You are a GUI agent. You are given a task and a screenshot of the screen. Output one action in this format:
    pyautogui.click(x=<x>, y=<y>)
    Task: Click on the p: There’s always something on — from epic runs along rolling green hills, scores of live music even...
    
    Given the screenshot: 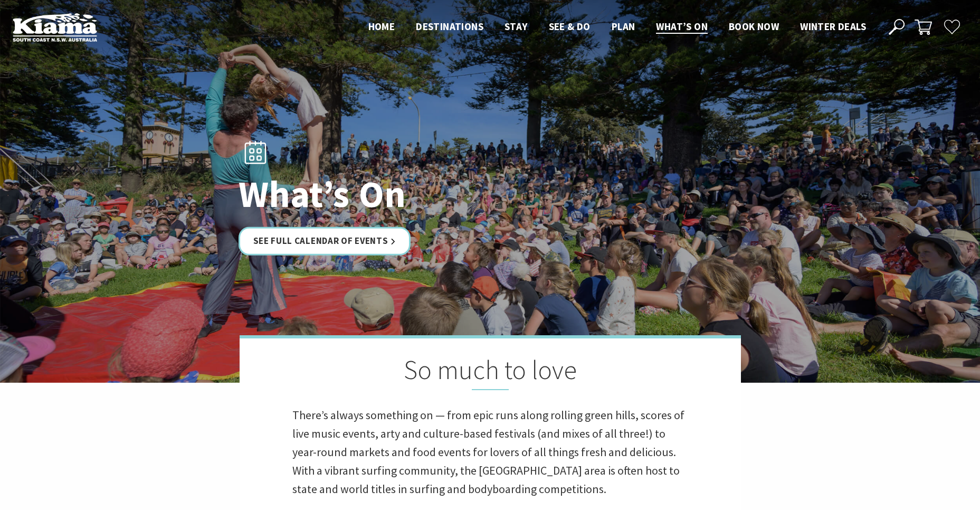 What is the action you would take?
    pyautogui.click(x=490, y=452)
    